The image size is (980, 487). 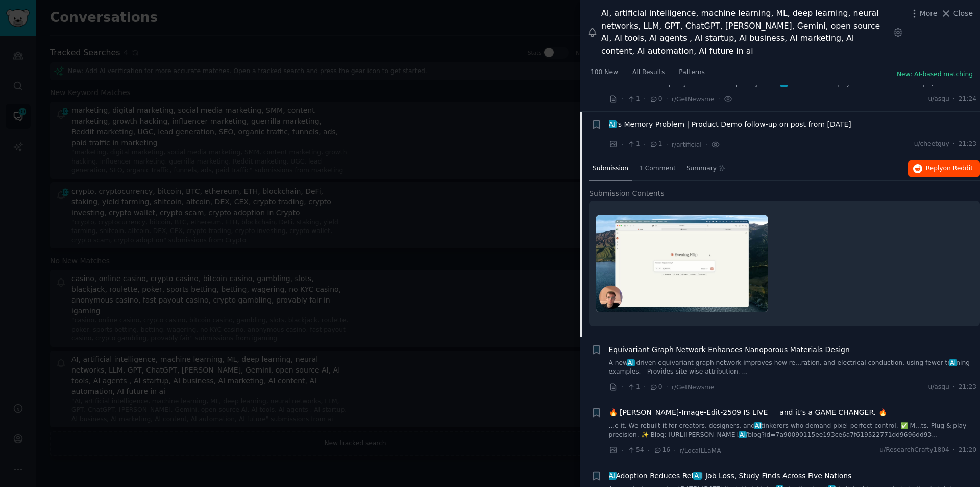 I want to click on span: 21:20, so click(x=967, y=450).